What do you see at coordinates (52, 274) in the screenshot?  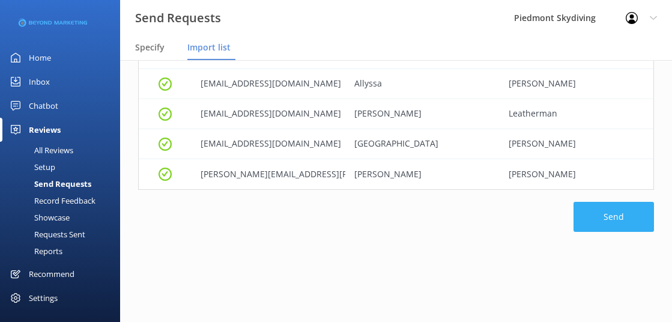 I see `div: Recommend` at bounding box center [52, 274].